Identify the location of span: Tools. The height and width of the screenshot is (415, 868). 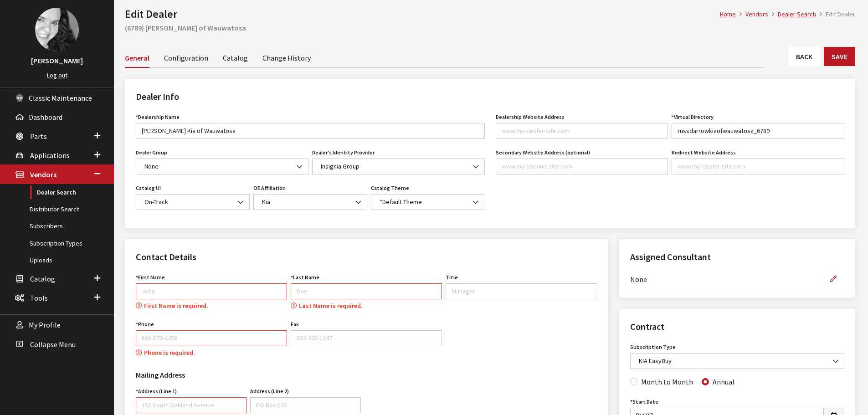
(39, 298).